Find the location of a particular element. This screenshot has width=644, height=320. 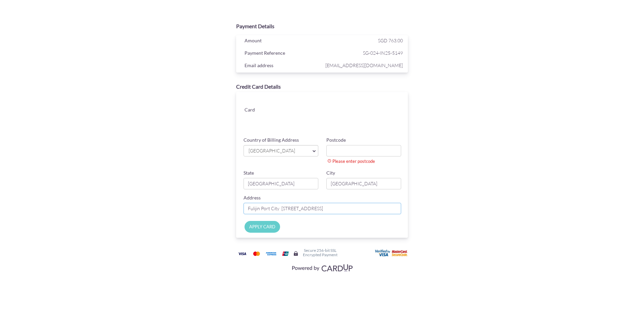

img: Visa, Mastercard is located at coordinates (322, 268).